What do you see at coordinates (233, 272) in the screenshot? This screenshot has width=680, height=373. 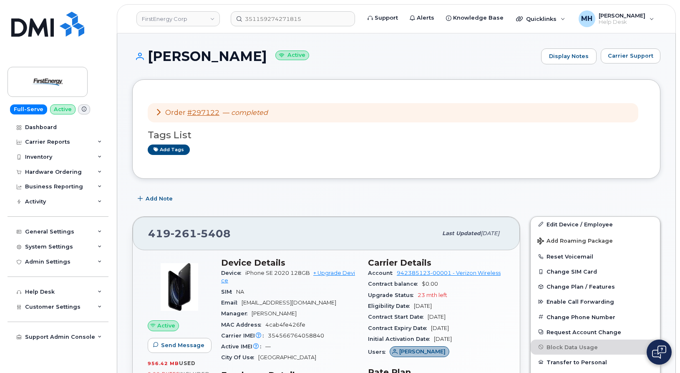 I see `span: Device` at bounding box center [233, 272].